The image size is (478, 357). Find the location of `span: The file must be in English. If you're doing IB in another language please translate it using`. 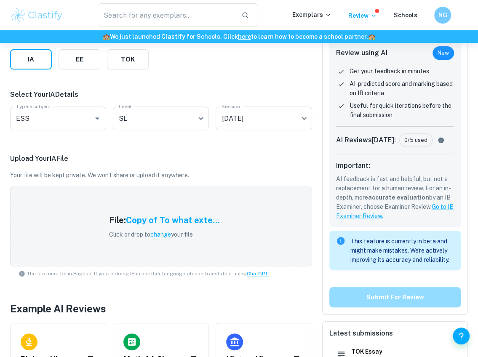

span: The file must be in English. If you're doing IB in another language please translate it using is located at coordinates (148, 274).